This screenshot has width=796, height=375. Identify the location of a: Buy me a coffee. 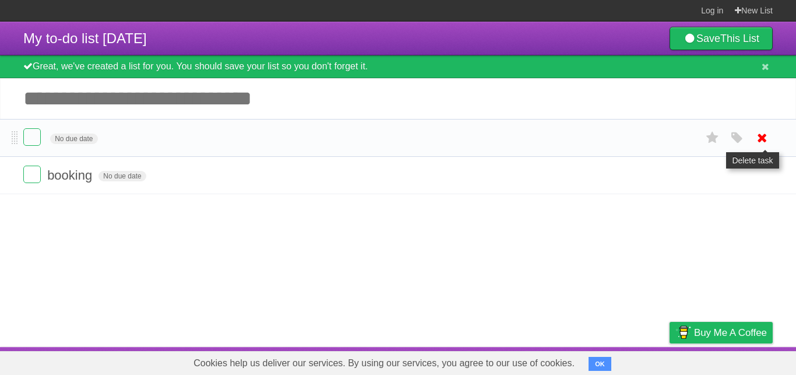
(721, 332).